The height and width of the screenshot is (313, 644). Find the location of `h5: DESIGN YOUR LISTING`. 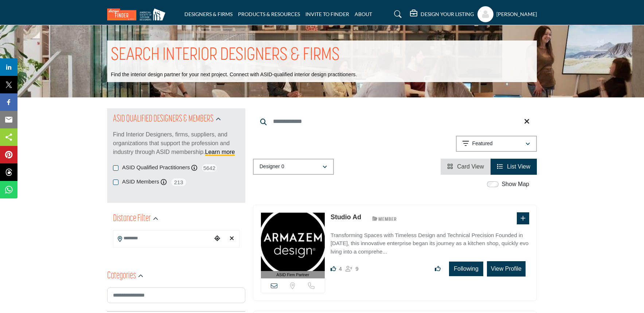

h5: DESIGN YOUR LISTING is located at coordinates (447, 14).